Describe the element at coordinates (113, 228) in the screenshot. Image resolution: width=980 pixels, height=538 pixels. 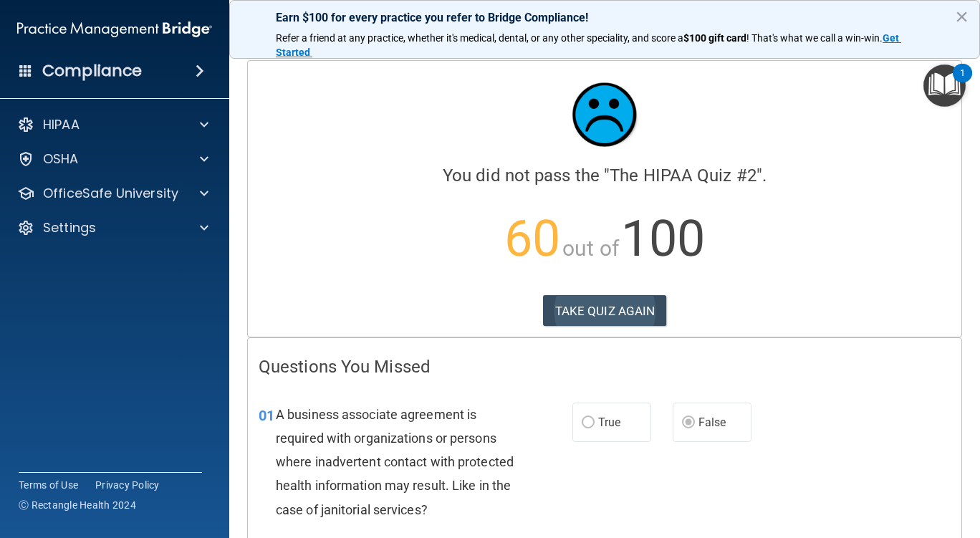
I see `a: Settings` at that location.